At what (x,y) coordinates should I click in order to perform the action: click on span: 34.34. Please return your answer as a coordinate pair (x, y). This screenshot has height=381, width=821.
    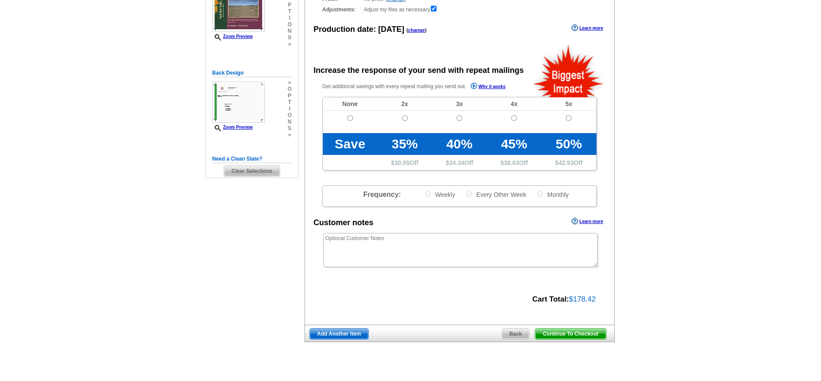
    Looking at the image, I should click on (457, 163).